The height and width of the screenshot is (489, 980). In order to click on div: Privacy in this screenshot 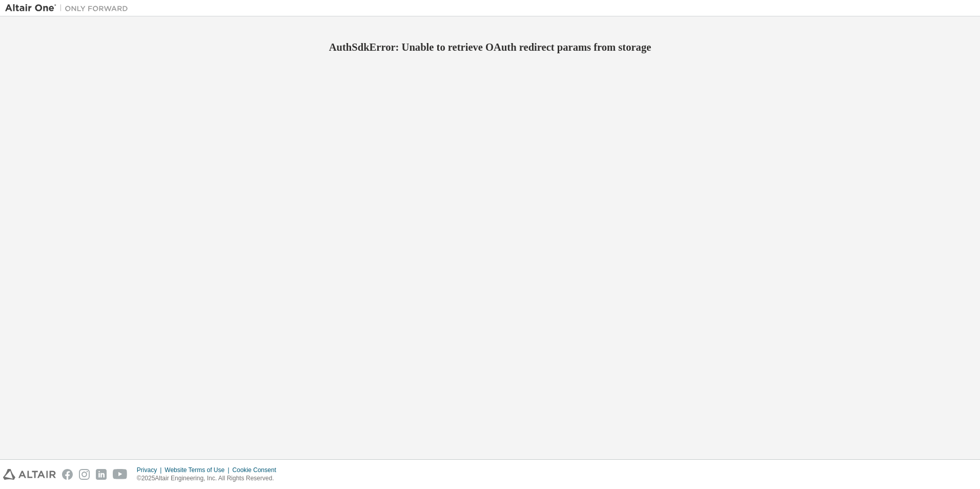, I will do `click(151, 470)`.